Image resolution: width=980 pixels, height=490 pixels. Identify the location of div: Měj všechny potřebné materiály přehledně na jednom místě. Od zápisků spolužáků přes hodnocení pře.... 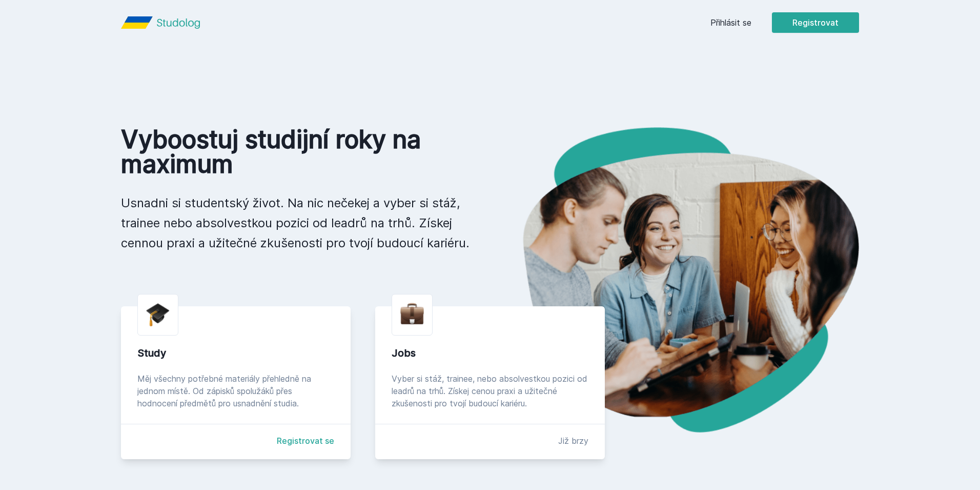
(236, 391).